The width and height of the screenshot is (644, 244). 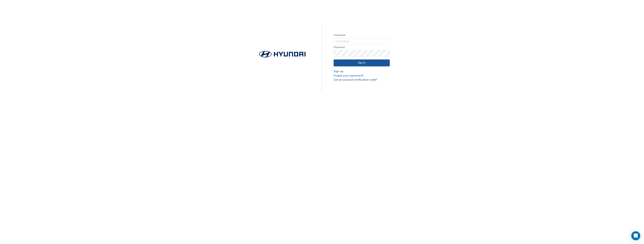 What do you see at coordinates (361, 63) in the screenshot?
I see `button: Sign In` at bounding box center [361, 63].